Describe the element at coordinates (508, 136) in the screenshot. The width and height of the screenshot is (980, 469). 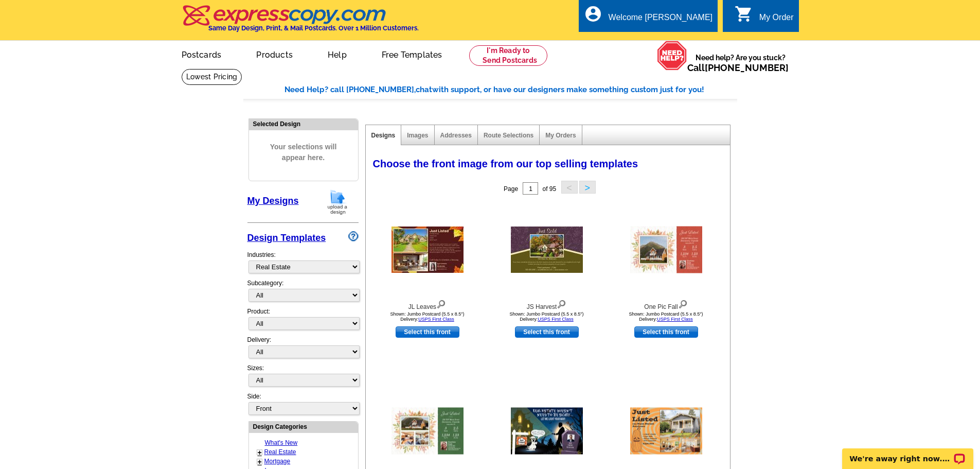
I see `a: Route Selections` at that location.